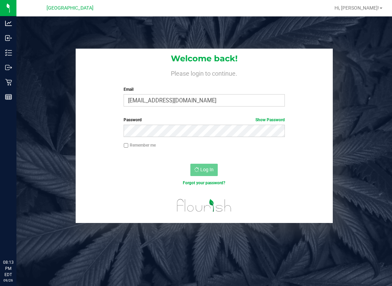 This screenshot has height=286, width=392. Describe the element at coordinates (207, 169) in the screenshot. I see `span: Log In` at that location.